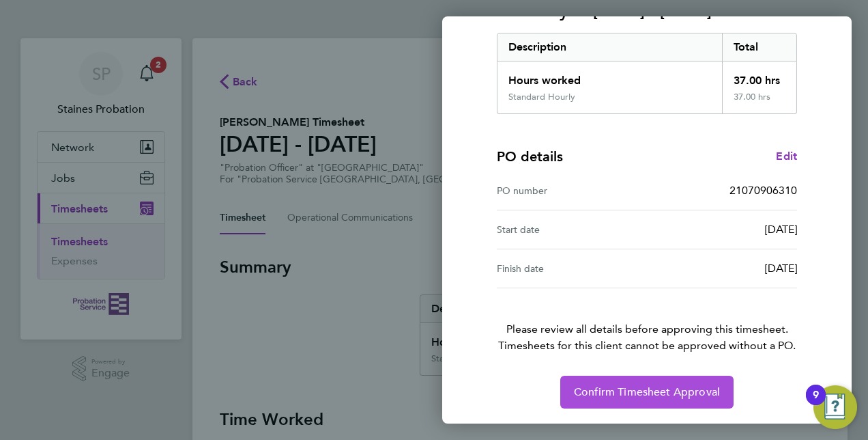 The height and width of the screenshot is (440, 868). What do you see at coordinates (647, 392) in the screenshot?
I see `span: Confirm Timesheet Approval` at bounding box center [647, 392].